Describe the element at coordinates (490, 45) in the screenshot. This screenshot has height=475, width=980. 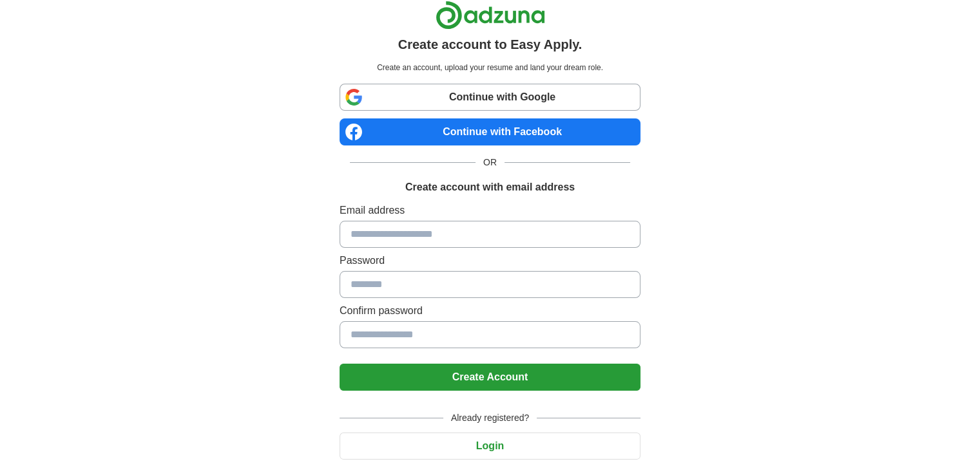
I see `h1: Create account to Easy Apply.` at that location.